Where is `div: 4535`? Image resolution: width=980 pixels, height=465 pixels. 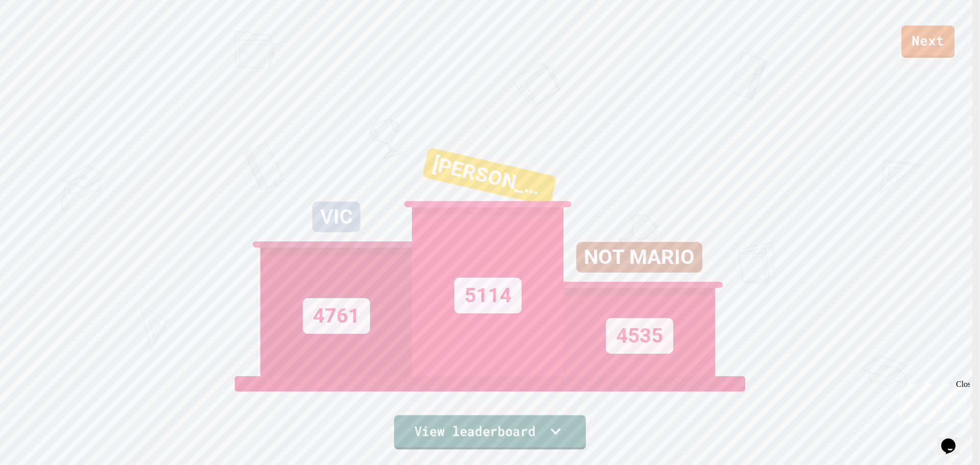 div: 4535 is located at coordinates (640, 336).